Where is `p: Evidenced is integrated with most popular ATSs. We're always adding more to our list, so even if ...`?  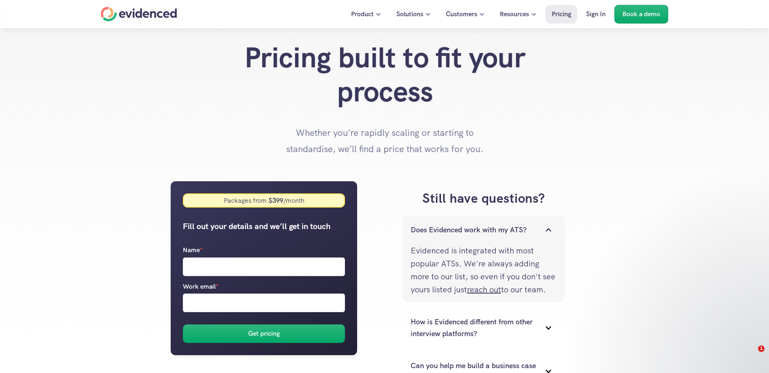 p: Evidenced is integrated with most popular ATSs. We're always adding more to our list, so even if ... is located at coordinates (484, 270).